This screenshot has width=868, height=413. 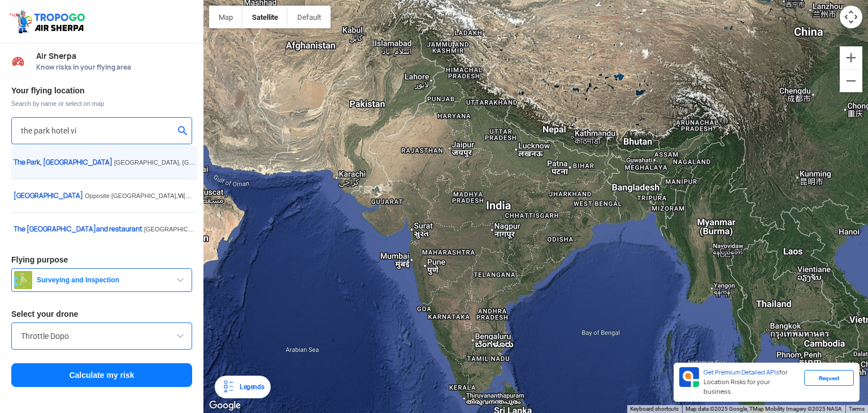 What do you see at coordinates (102, 104) in the screenshot?
I see `span: Search by name or select on map` at bounding box center [102, 104].